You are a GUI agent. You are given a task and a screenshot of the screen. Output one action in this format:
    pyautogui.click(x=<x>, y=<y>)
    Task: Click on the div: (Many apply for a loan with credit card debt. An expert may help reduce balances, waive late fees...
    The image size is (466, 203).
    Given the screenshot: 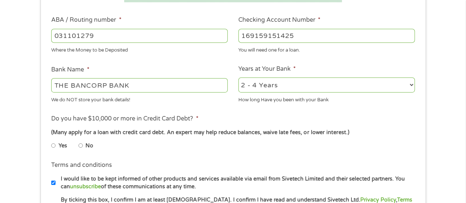 What is the action you would take?
    pyautogui.click(x=233, y=133)
    